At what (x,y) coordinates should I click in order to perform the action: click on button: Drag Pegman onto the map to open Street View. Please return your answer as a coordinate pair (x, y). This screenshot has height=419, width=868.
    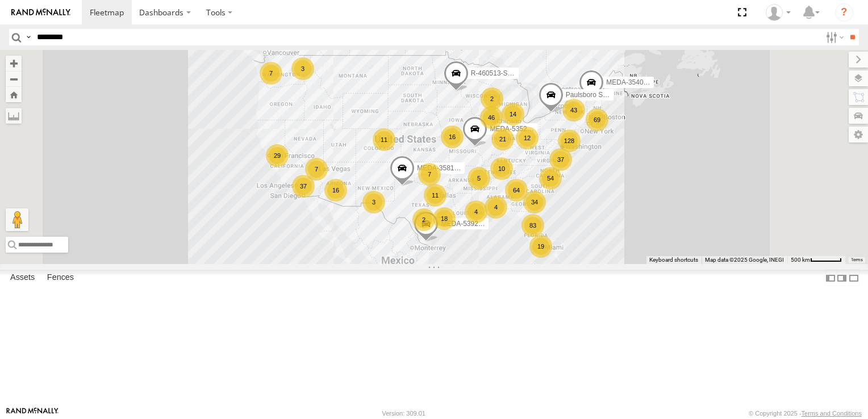
    Looking at the image, I should click on (17, 220).